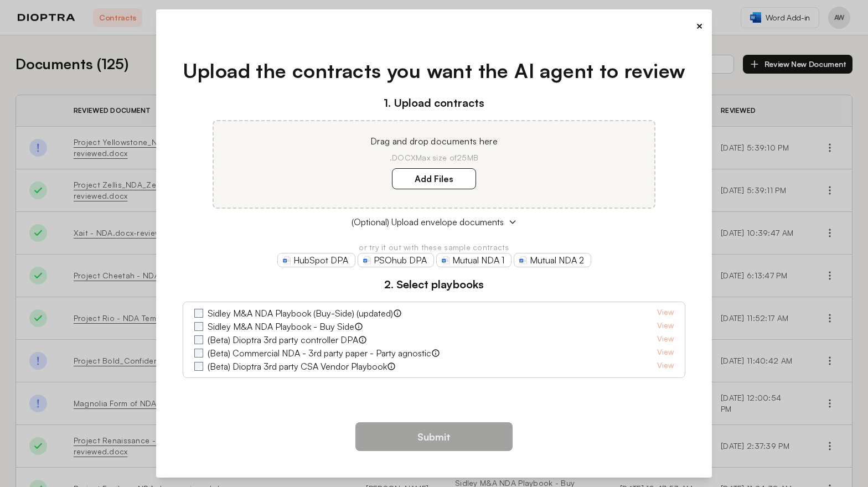 The width and height of the screenshot is (868, 487). What do you see at coordinates (427, 222) in the screenshot?
I see `span: (Optional) Upload envelope documents` at bounding box center [427, 222].